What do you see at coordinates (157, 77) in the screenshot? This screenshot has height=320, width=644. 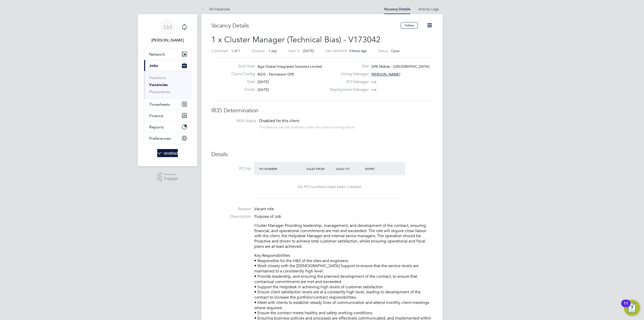 I see `a: Positions` at bounding box center [157, 77].